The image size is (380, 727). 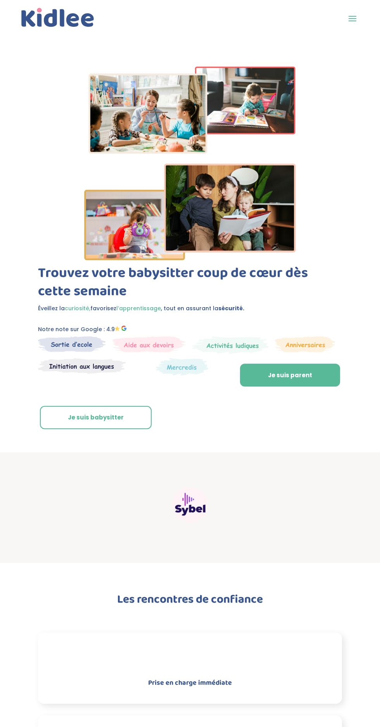 What do you see at coordinates (190, 330) in the screenshot?
I see `p: Notre note sur Google : 4.9` at bounding box center [190, 330].